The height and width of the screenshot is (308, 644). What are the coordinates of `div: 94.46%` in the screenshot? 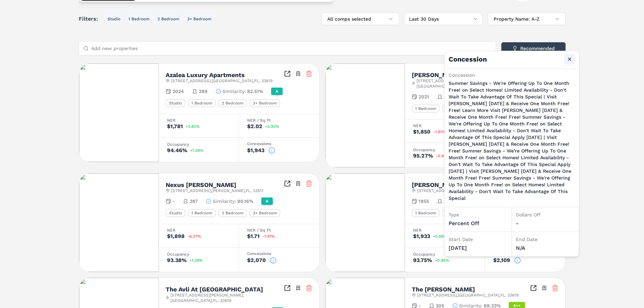 It's located at (177, 151).